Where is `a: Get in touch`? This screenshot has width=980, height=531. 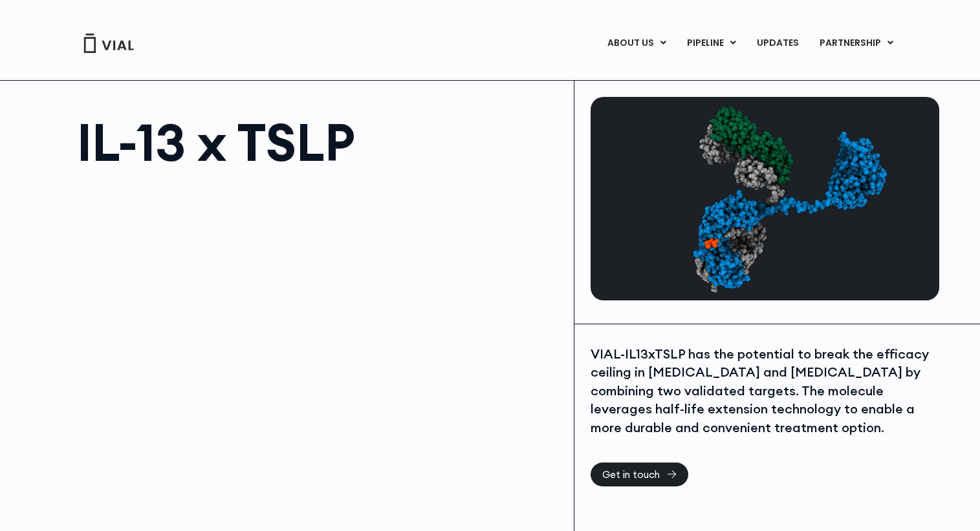
a: Get in touch is located at coordinates (639, 474).